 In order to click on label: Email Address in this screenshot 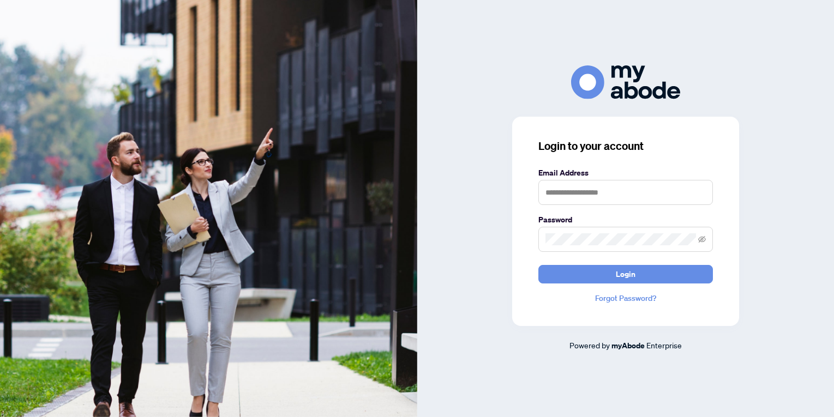, I will do `click(626, 173)`.